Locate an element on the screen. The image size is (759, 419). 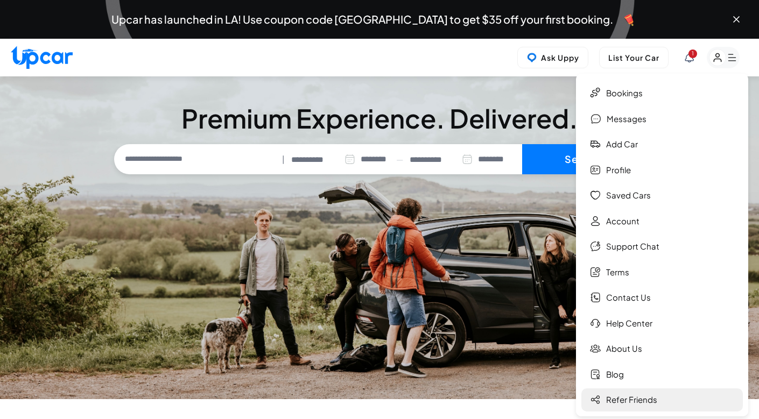
a: Terms is located at coordinates (662, 272).